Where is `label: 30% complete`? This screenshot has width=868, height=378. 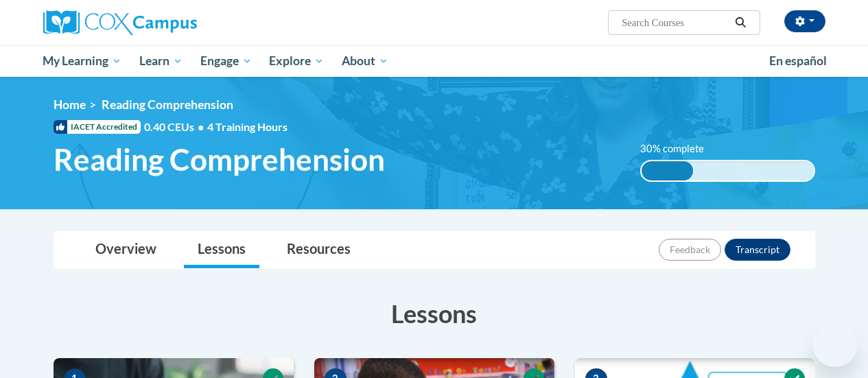
label: 30% complete is located at coordinates (679, 149).